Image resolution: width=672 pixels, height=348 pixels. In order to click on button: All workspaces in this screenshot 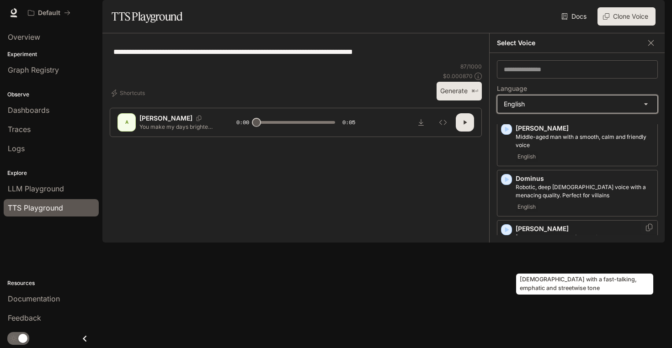, I will do `click(49, 13)`.